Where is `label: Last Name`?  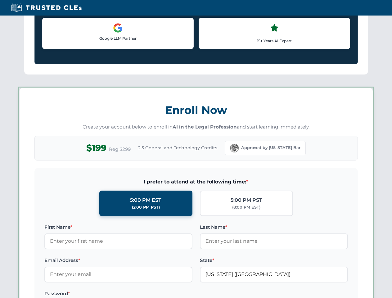
label: Last Name is located at coordinates (273, 227).